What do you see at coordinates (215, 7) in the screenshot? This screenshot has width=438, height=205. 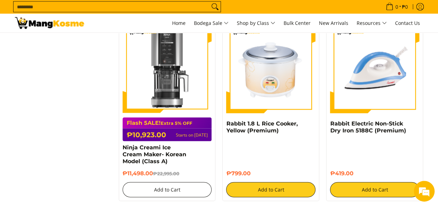 I see `button: Search` at bounding box center [215, 7].